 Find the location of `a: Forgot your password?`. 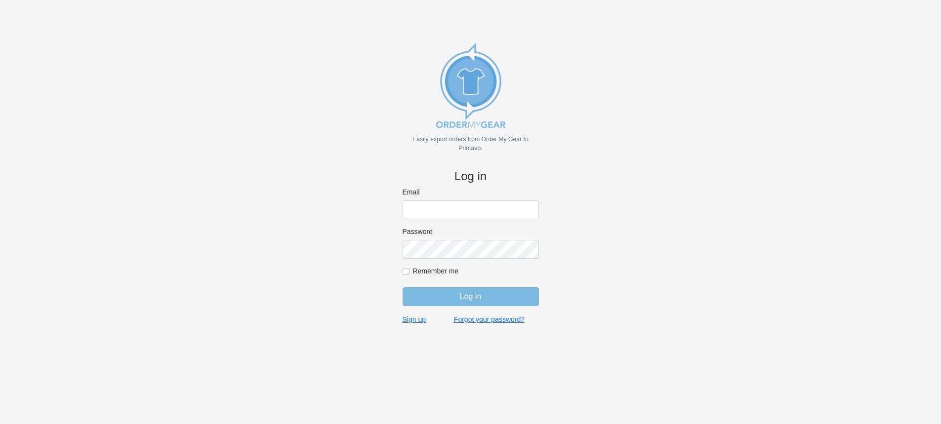

a: Forgot your password? is located at coordinates (489, 320).